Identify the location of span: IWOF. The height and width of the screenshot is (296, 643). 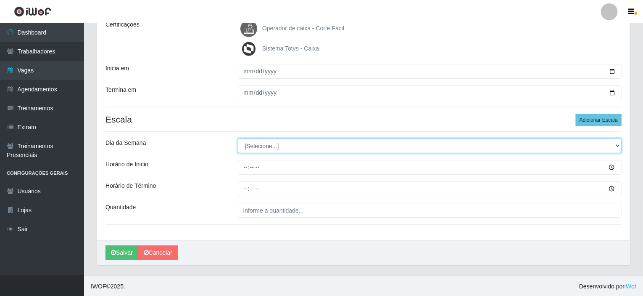
(98, 286).